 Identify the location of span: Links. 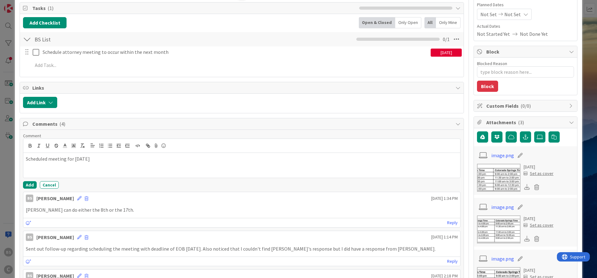
(242, 88).